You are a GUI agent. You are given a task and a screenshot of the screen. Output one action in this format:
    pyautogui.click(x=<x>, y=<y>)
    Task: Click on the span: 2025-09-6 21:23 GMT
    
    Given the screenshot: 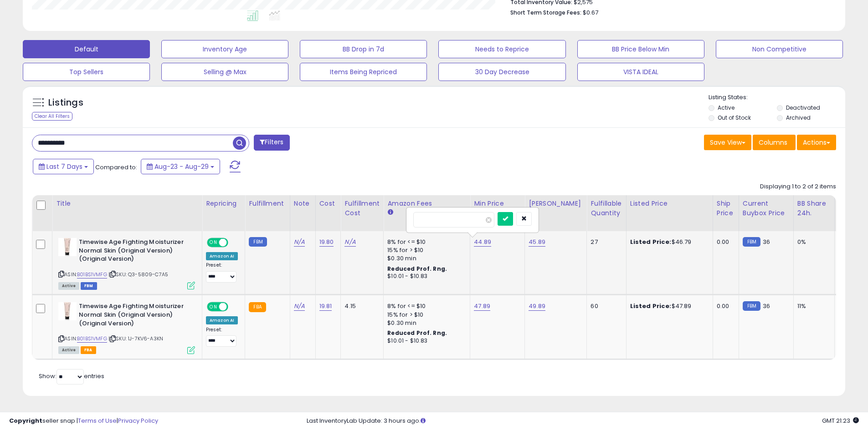 What is the action you would take?
    pyautogui.click(x=840, y=421)
    